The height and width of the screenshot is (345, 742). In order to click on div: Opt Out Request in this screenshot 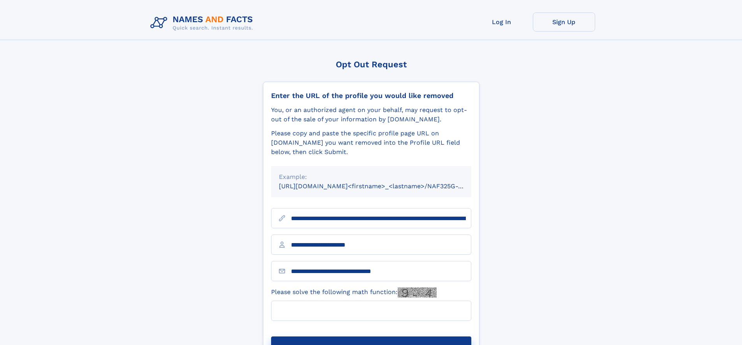, I will do `click(371, 64)`.